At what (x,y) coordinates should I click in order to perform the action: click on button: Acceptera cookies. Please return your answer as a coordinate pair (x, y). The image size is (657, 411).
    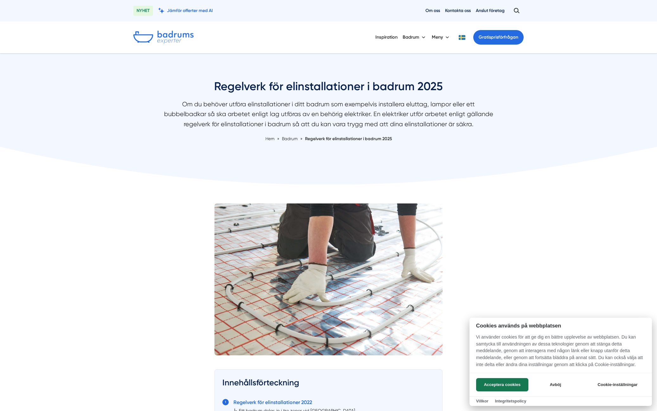
    Looking at the image, I should click on (502, 385).